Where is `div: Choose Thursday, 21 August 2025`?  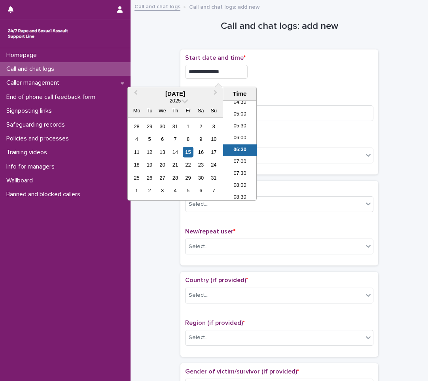 div: Choose Thursday, 21 August 2025 is located at coordinates (175, 165).